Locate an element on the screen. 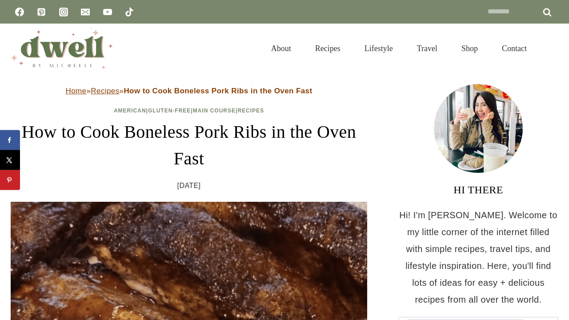 The width and height of the screenshot is (569, 320). a: Travel is located at coordinates (427, 48).